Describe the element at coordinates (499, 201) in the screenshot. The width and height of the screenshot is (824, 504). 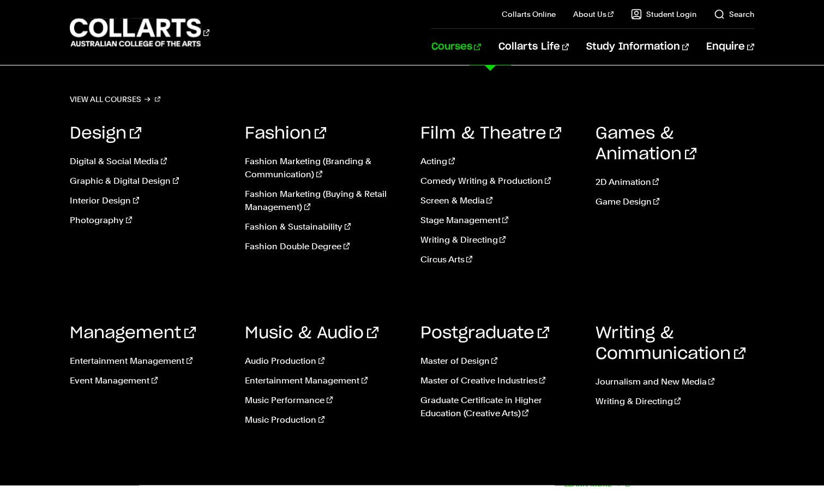
I see `a: Screen & Media` at that location.